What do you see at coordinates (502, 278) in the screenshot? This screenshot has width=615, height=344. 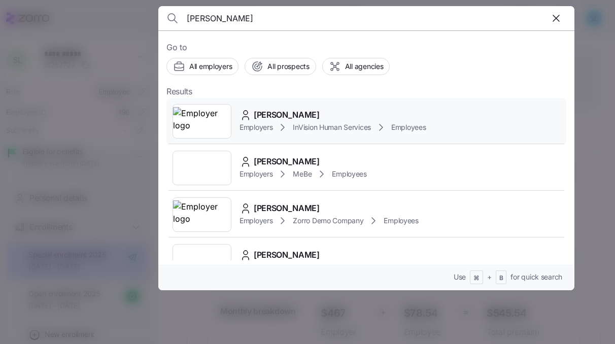 I see `span: B` at bounding box center [502, 278].